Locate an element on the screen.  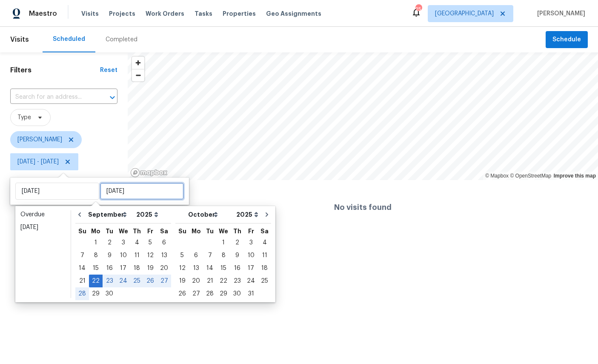
div: 4 is located at coordinates (264, 243).